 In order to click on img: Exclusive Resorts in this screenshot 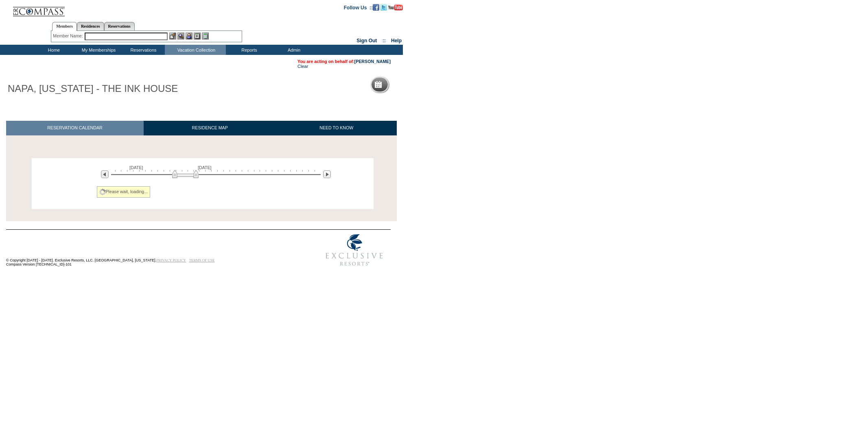, I will do `click(354, 250)`.